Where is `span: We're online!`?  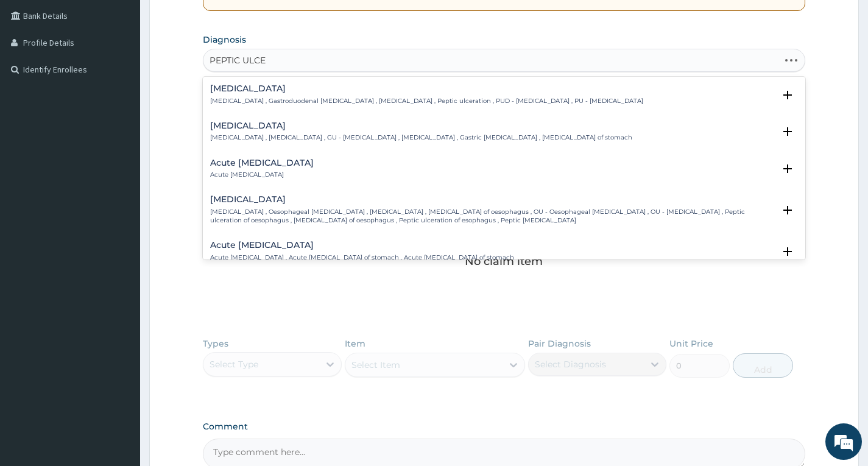
span: We're online! is located at coordinates (119, 215).